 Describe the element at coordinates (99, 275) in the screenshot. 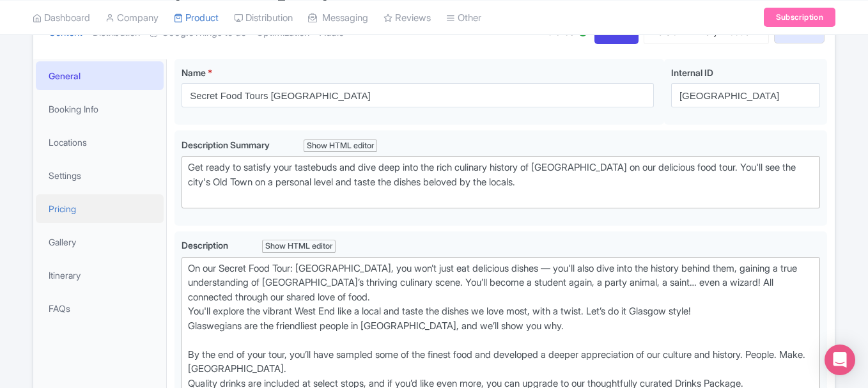

I see `a: Itinerary` at that location.